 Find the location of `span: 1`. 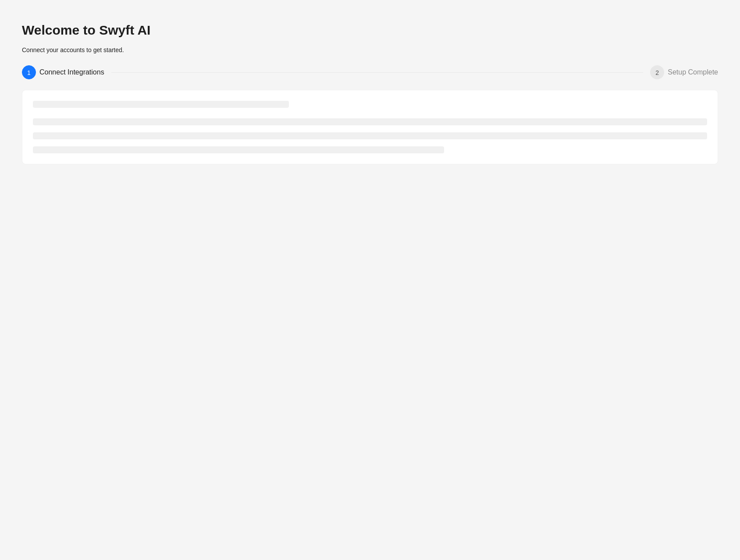

span: 1 is located at coordinates (29, 73).